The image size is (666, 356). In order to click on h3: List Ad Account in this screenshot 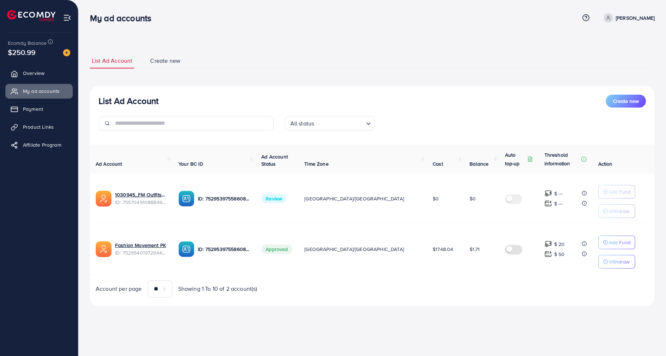, I will do `click(128, 101)`.